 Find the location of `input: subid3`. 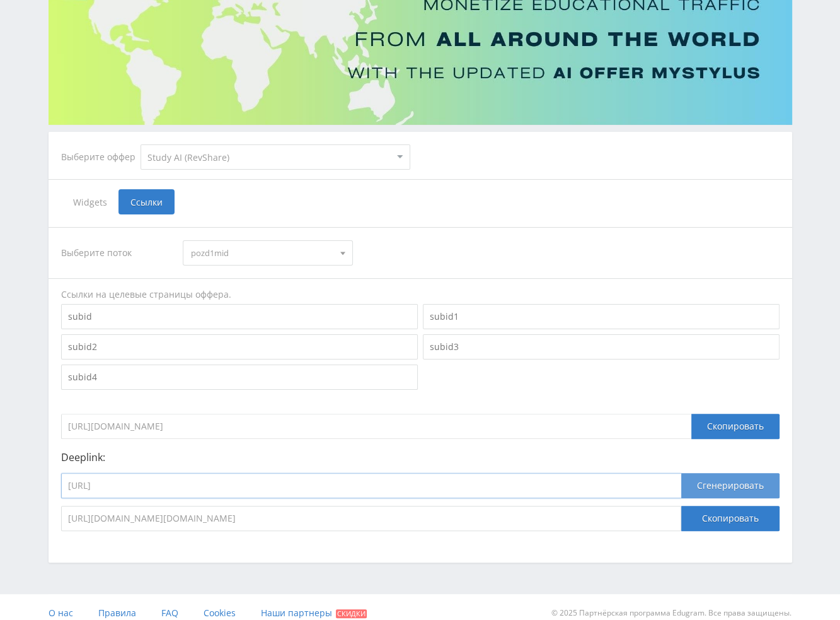

input: subid3 is located at coordinates (601, 347).